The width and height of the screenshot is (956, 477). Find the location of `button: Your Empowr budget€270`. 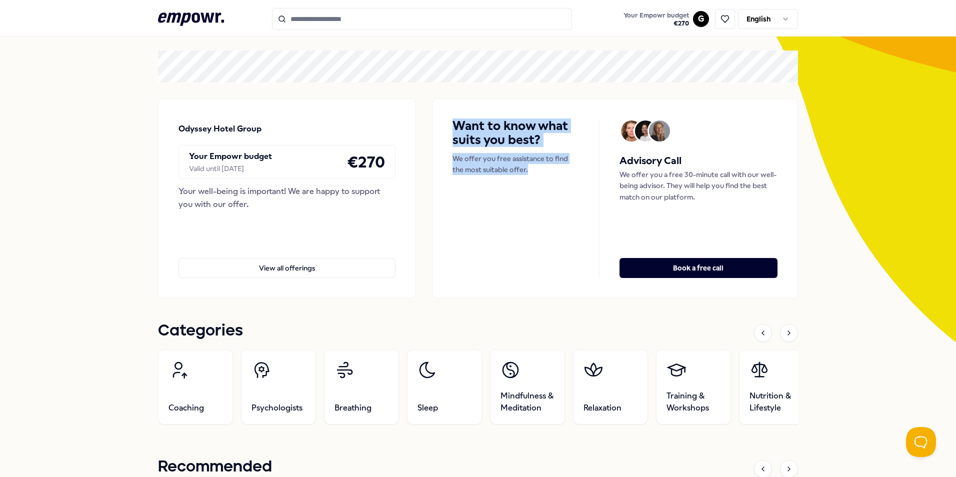

button: Your Empowr budget€270 is located at coordinates (656, 20).